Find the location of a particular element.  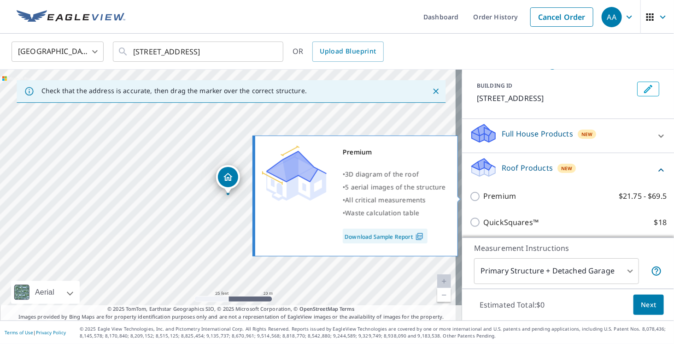

span: 5 aerial images of the structure is located at coordinates (395, 186).